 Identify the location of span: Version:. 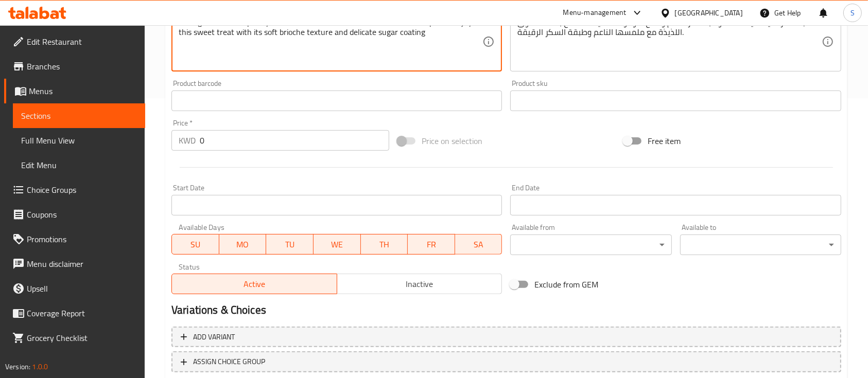
(18, 367).